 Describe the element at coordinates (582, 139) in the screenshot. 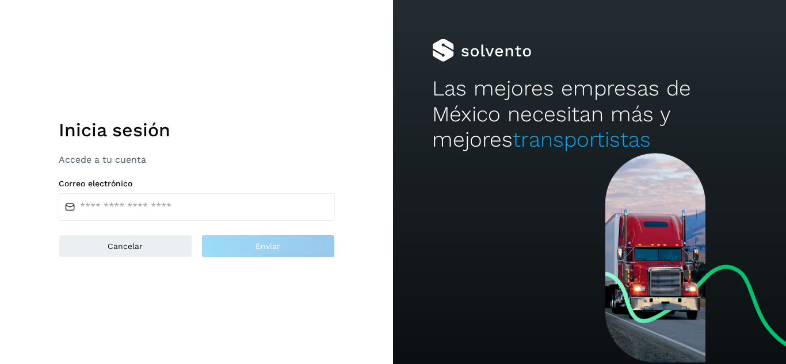

I see `span: transportistas` at that location.